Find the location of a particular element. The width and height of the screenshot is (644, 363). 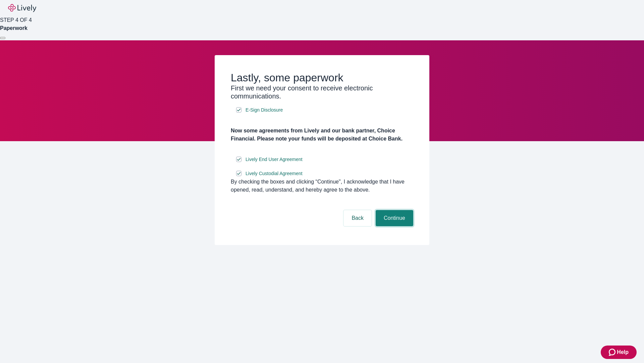

img: Lively is located at coordinates (22, 8).